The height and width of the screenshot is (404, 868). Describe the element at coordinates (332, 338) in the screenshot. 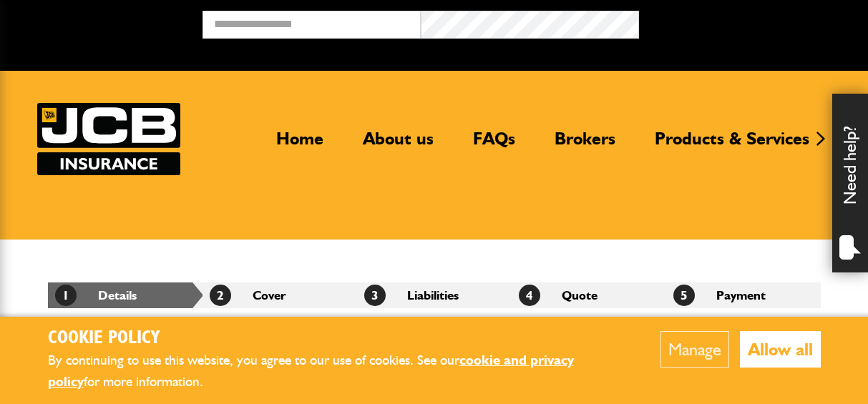

I see `h2: Cookie Policy` at that location.